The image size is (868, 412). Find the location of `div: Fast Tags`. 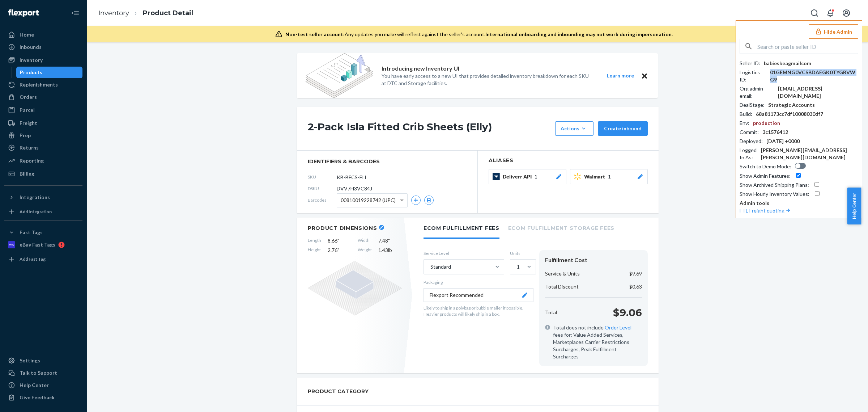

div: Fast Tags is located at coordinates (31, 233).